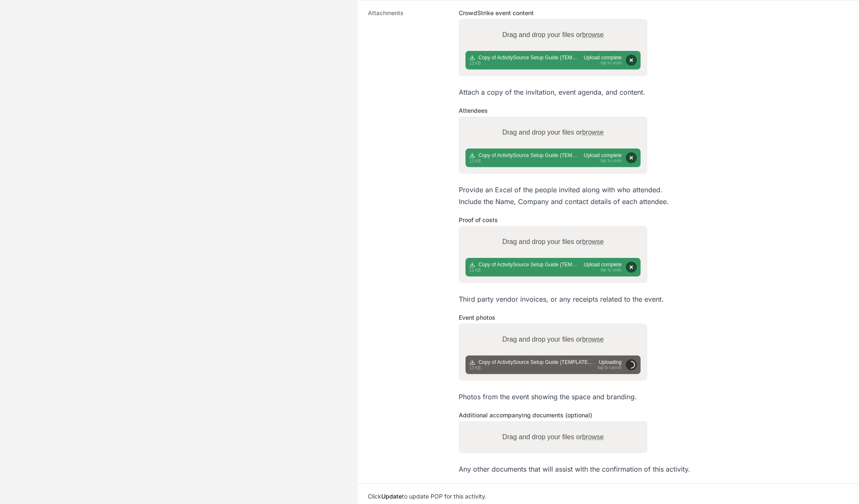  I want to click on div: Any other documents that will assist with the confirmation of this activity., so click(595, 469).